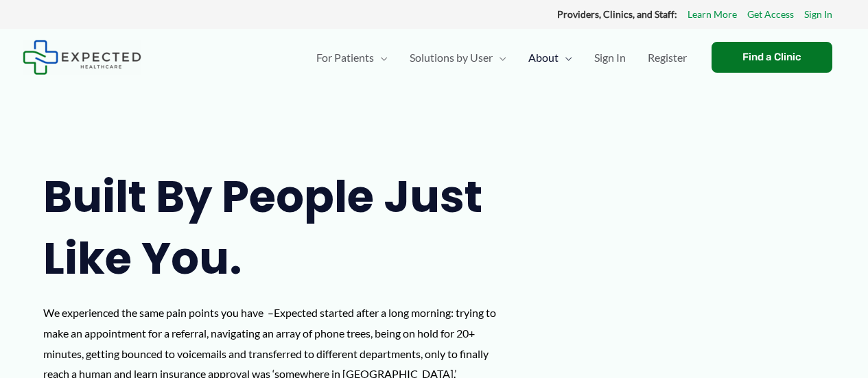 Image resolution: width=868 pixels, height=378 pixels. What do you see at coordinates (278, 227) in the screenshot?
I see `h1: Built by people just like you.` at bounding box center [278, 227].